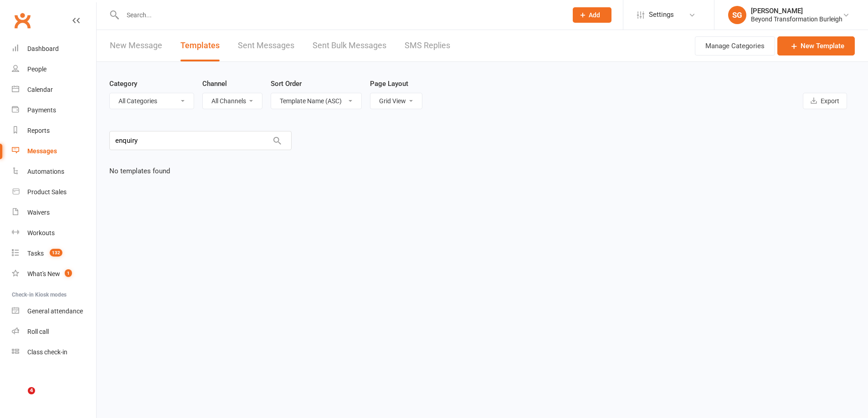  I want to click on div: Payments, so click(42, 110).